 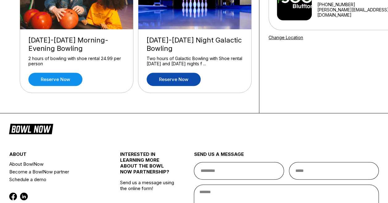 What do you see at coordinates (77, 61) in the screenshot?
I see `div: 2 hours of bowling with shoe rental 24.99 per person` at bounding box center [77, 61].